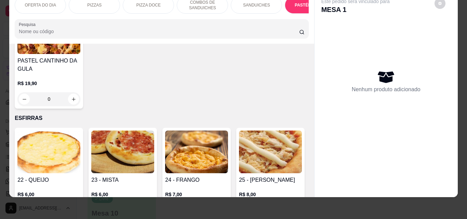  Describe the element at coordinates (28, 24) in the screenshot. I see `label: Pesquisa` at that location.